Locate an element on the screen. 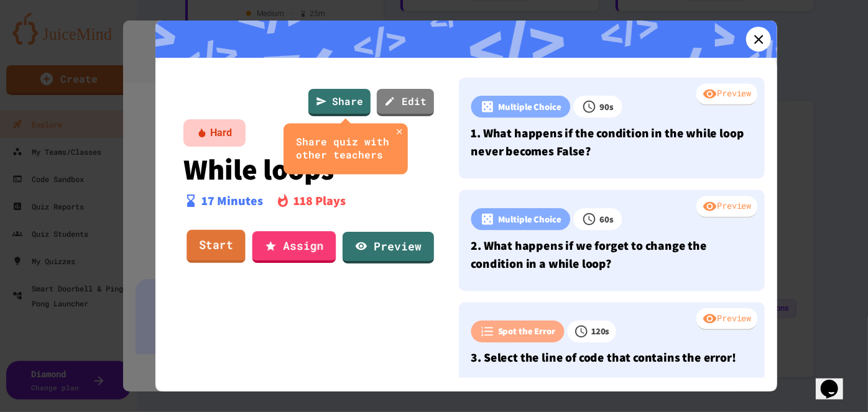 The width and height of the screenshot is (868, 412). a: Preview is located at coordinates (388, 247).